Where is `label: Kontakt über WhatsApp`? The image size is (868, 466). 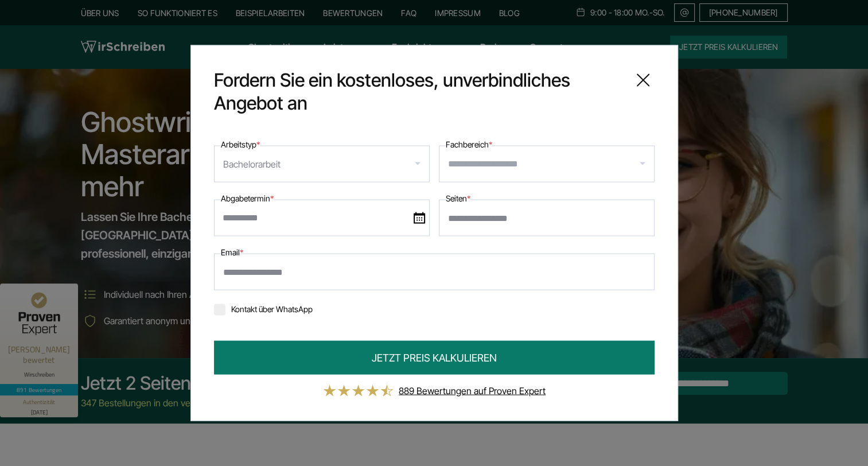
label: Kontakt über WhatsApp is located at coordinates (264, 308).